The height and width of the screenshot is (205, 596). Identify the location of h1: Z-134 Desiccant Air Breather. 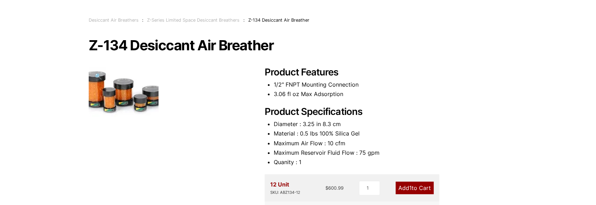
(298, 45).